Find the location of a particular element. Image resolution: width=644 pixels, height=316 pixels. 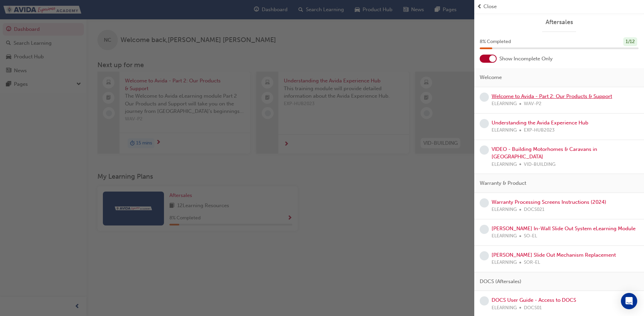

button: prev-iconClose is located at coordinates (559, 6).